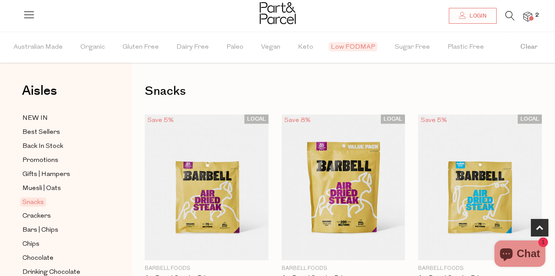 This screenshot has height=276, width=555. I want to click on img: Part&Parcel, so click(277, 13).